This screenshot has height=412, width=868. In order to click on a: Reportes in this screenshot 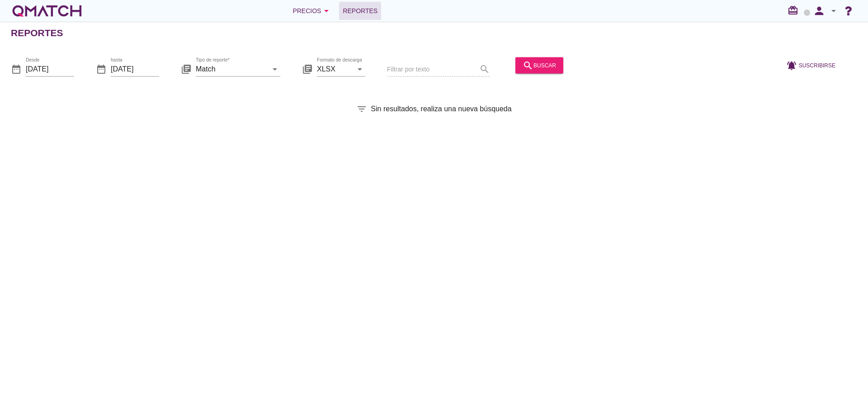, I will do `click(360, 11)`.